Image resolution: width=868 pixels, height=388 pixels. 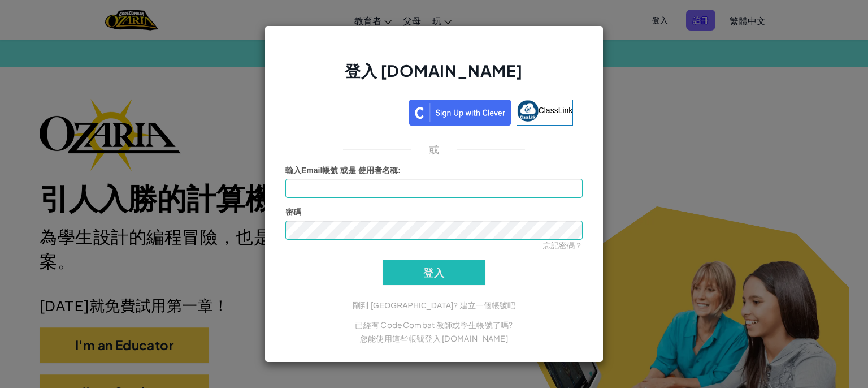 I want to click on input: 登入, so click(x=434, y=272).